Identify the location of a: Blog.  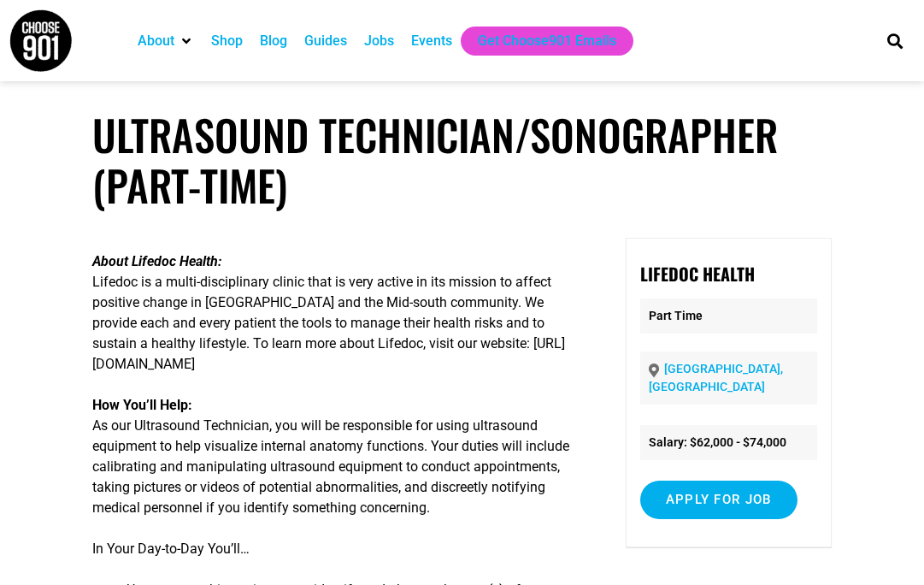
(274, 41).